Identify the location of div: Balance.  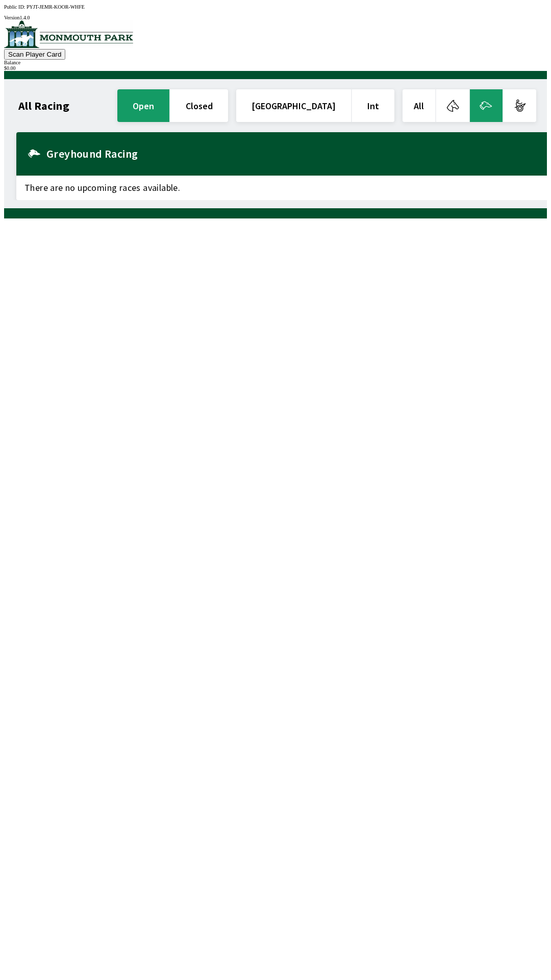
(276, 62).